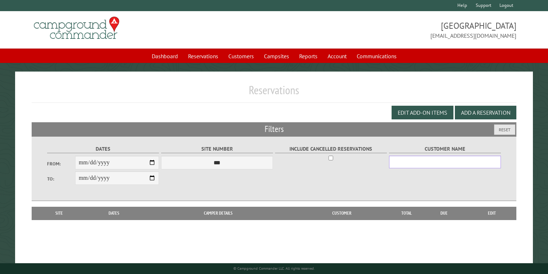 This screenshot has width=548, height=274. Describe the element at coordinates (241, 56) in the screenshot. I see `a: Customers` at that location.